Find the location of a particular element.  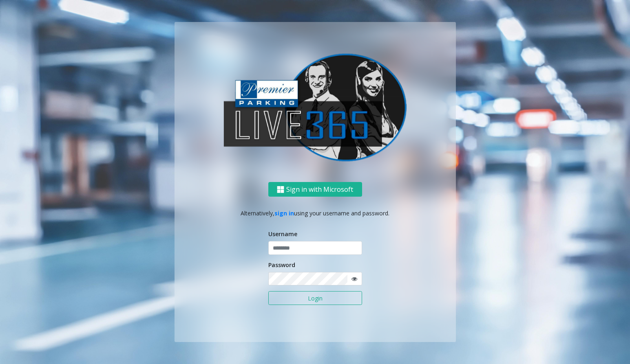

a: sign in is located at coordinates (284, 213).